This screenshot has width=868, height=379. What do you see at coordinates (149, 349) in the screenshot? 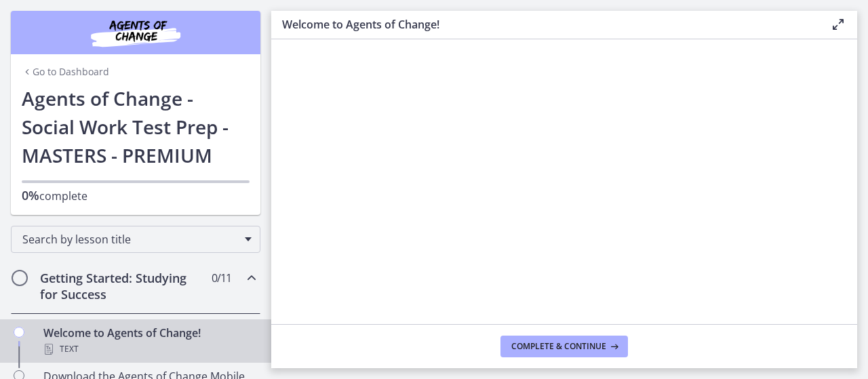
I see `div: Text` at bounding box center [149, 349].